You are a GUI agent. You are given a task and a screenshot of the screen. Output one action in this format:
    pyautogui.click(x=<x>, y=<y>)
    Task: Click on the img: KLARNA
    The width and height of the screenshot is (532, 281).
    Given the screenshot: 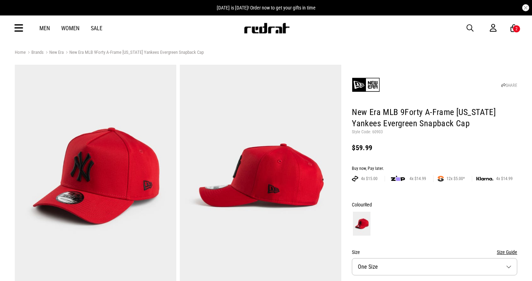 What is the action you would take?
    pyautogui.click(x=485, y=179)
    